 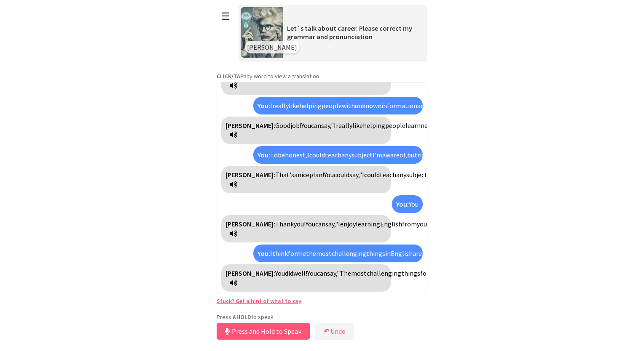 I want to click on span: Good, so click(x=283, y=125).